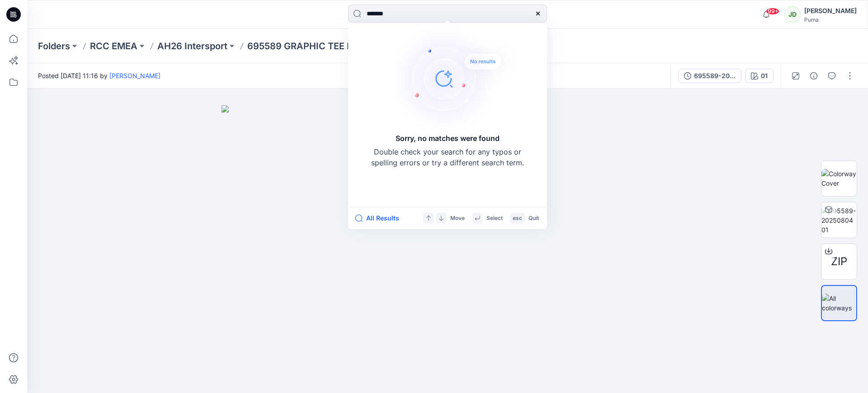 Image resolution: width=868 pixels, height=393 pixels. What do you see at coordinates (517, 218) in the screenshot?
I see `p: esc` at bounding box center [517, 218].